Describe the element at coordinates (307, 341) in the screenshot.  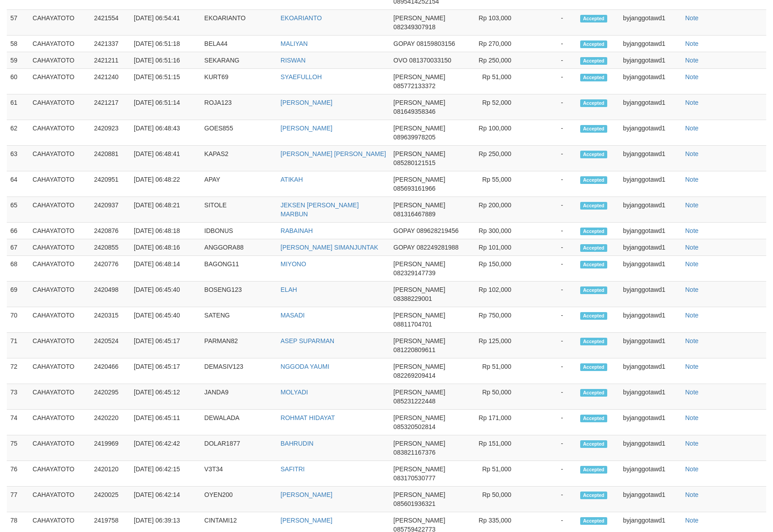
I see `a: ASEP SUPARMAN` at that location.